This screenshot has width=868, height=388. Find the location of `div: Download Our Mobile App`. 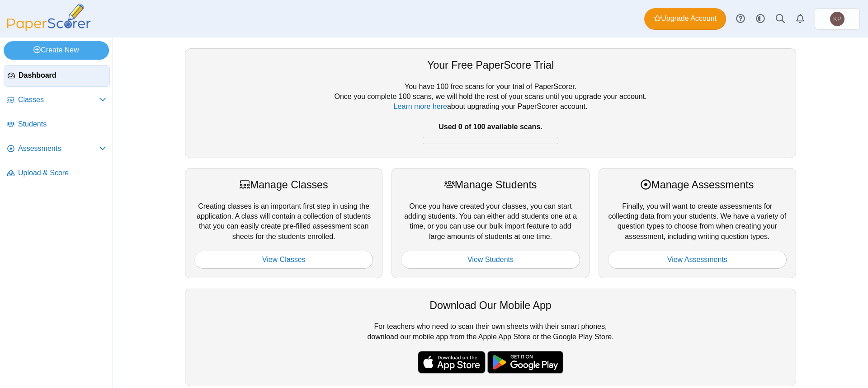

div: Download Our Mobile App is located at coordinates (491, 306).